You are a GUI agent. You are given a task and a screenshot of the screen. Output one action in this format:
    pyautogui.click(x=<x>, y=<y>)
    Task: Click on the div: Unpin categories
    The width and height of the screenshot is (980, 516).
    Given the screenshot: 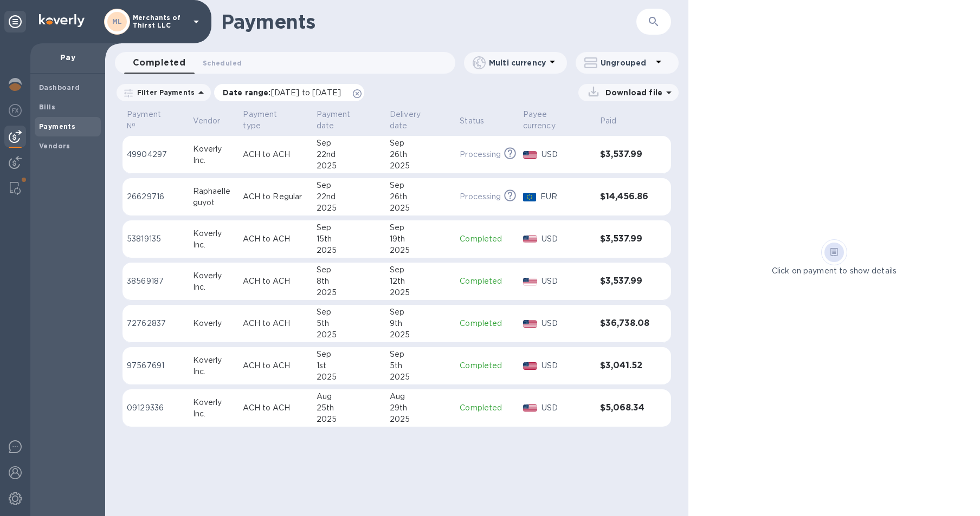 What is the action you would take?
    pyautogui.click(x=15, y=21)
    